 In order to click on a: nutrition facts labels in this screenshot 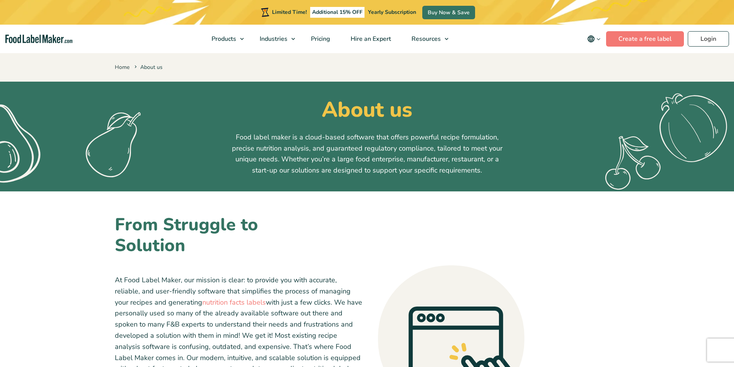, I will do `click(234, 303)`.